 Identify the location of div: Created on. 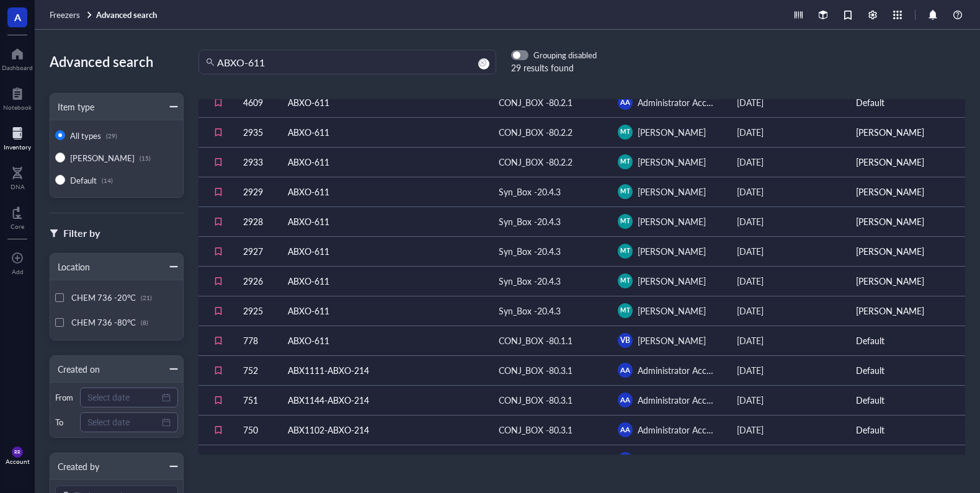
(75, 368).